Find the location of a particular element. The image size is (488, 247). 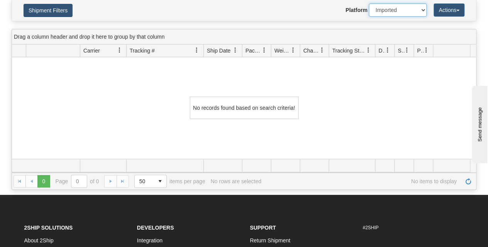

strong: Support is located at coordinates (263, 227).